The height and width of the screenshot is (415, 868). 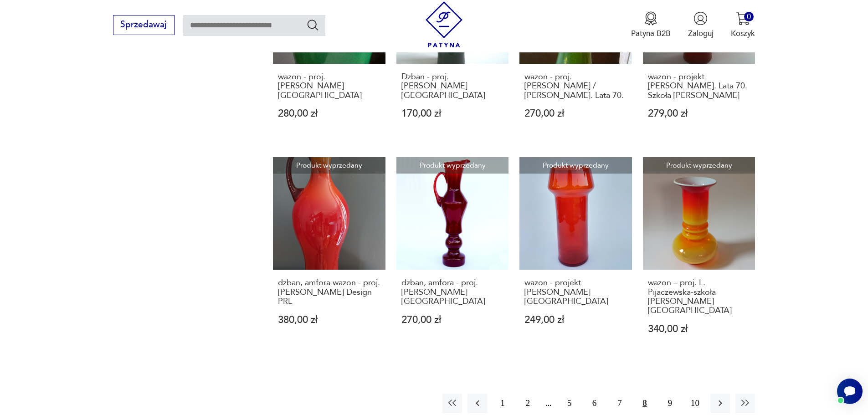 What do you see at coordinates (701, 33) in the screenshot?
I see `p: Zaloguj` at bounding box center [701, 33].